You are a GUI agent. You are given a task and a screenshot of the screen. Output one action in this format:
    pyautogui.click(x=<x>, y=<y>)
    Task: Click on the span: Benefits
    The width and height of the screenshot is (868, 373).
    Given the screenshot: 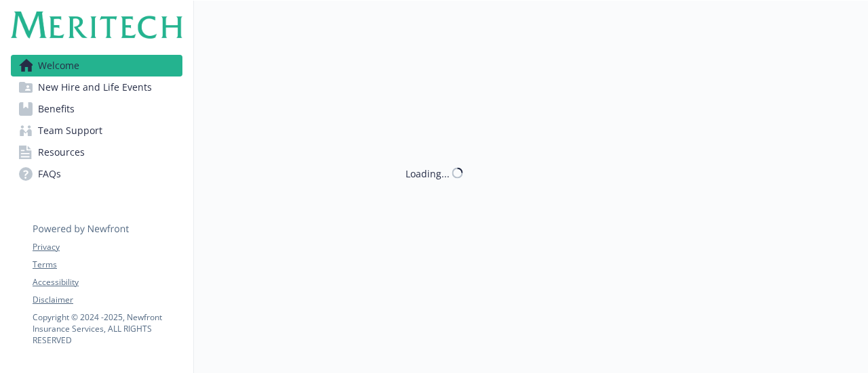 What is the action you would take?
    pyautogui.click(x=56, y=109)
    